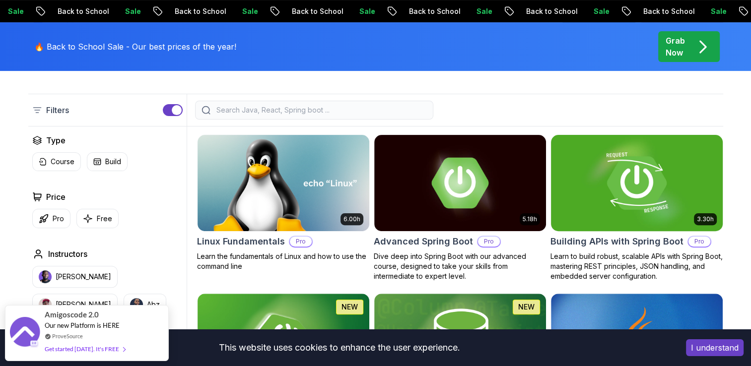  What do you see at coordinates (423, 242) in the screenshot?
I see `h2: Advanced Spring Boot` at bounding box center [423, 242].